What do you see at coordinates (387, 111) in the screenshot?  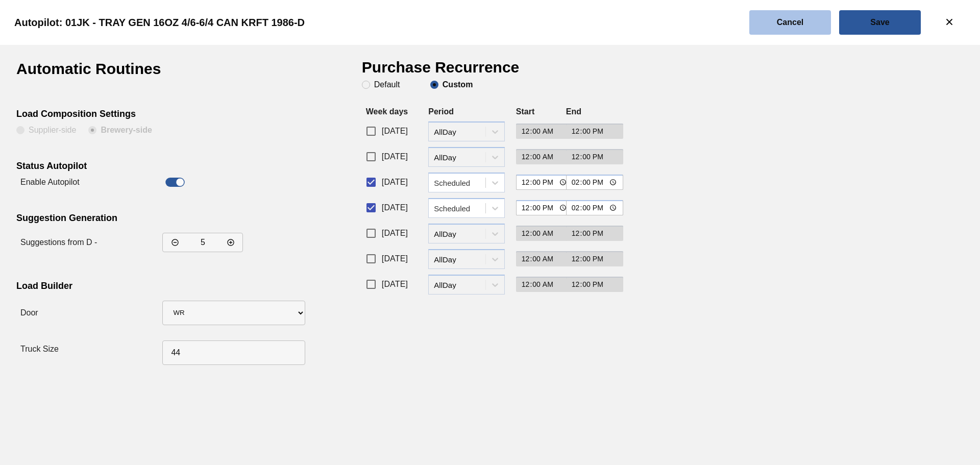 I see `label: Week days` at bounding box center [387, 111].